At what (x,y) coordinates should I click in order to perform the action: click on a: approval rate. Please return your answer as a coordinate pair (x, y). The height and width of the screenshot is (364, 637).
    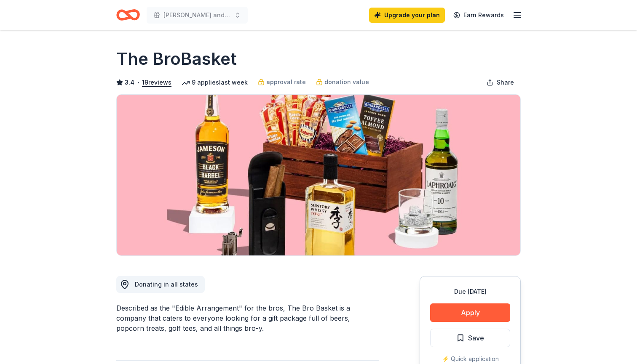
    Looking at the image, I should click on (282, 82).